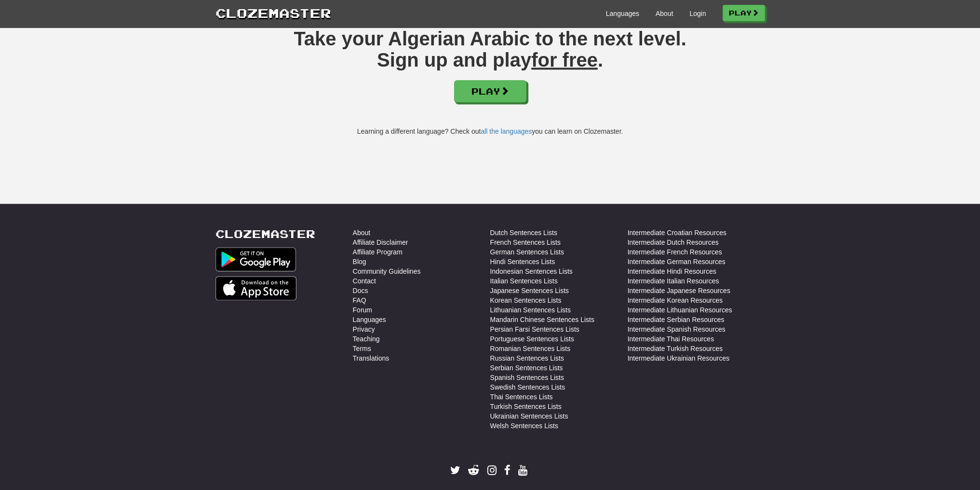  What do you see at coordinates (526, 300) in the screenshot?
I see `a: Korean Sentences Lists` at bounding box center [526, 300].